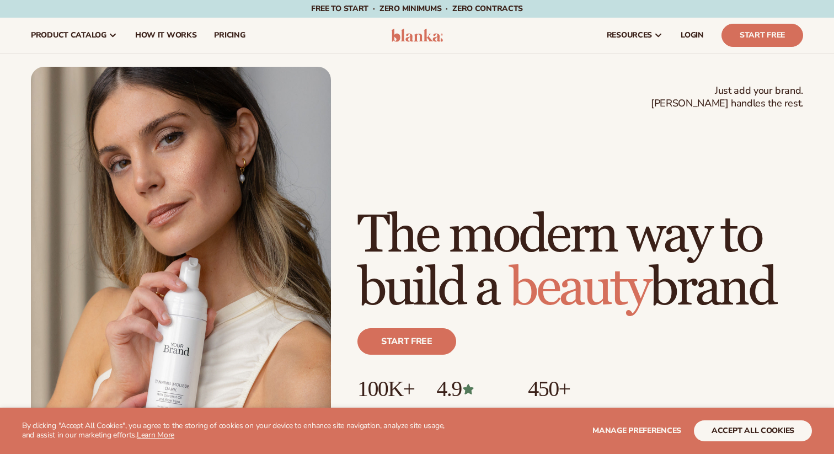 This screenshot has width=834, height=454. Describe the element at coordinates (417, 8) in the screenshot. I see `span: Free to start · ZERO minimums · ZERO contracts` at that location.